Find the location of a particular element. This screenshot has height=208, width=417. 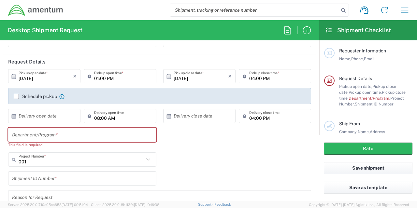

h2: Shipment Checklist is located at coordinates (358, 30).